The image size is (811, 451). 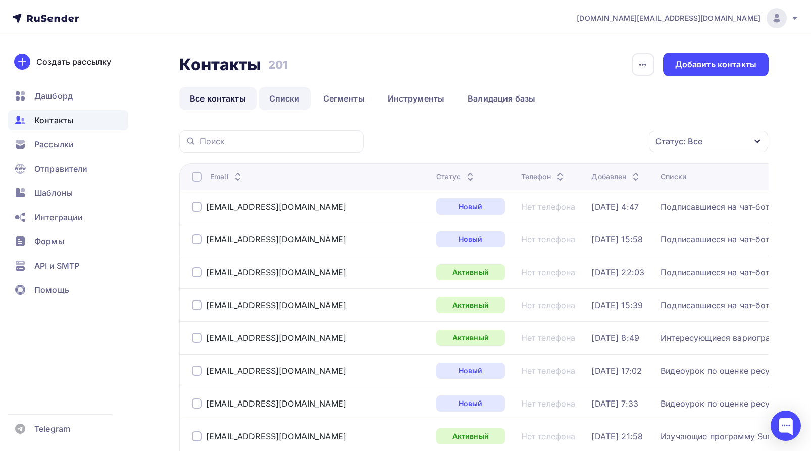 What do you see at coordinates (57, 266) in the screenshot?
I see `span: API и SMTP` at bounding box center [57, 266].